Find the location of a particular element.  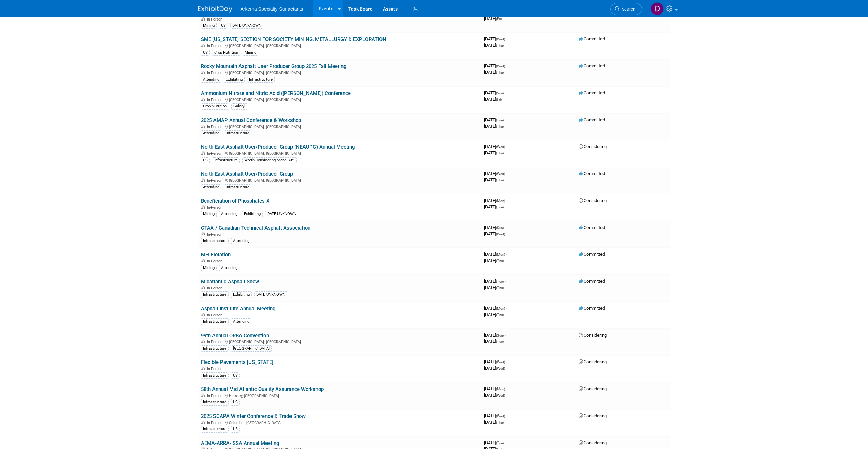

a: 99th Annual ORBA Convention is located at coordinates (235, 336).